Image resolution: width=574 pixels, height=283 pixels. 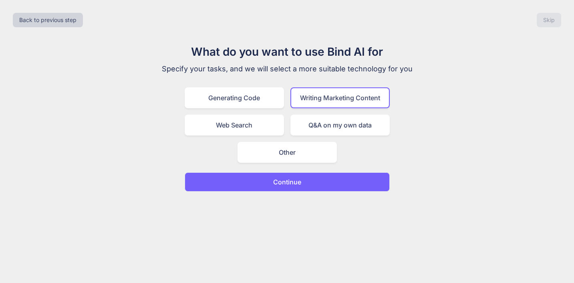 What do you see at coordinates (340, 125) in the screenshot?
I see `div: Q&A on my own data` at bounding box center [340, 125].